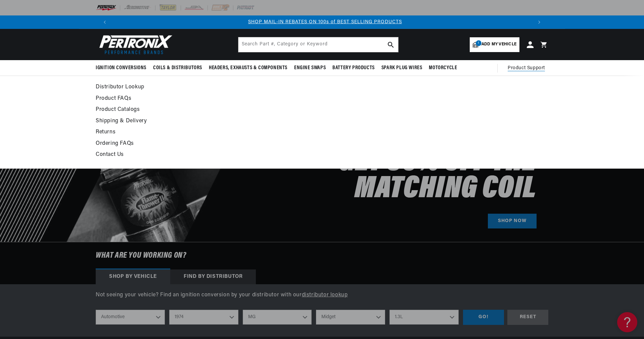  What do you see at coordinates (325, 22) in the screenshot?
I see `div: Announcement` at bounding box center [325, 22].